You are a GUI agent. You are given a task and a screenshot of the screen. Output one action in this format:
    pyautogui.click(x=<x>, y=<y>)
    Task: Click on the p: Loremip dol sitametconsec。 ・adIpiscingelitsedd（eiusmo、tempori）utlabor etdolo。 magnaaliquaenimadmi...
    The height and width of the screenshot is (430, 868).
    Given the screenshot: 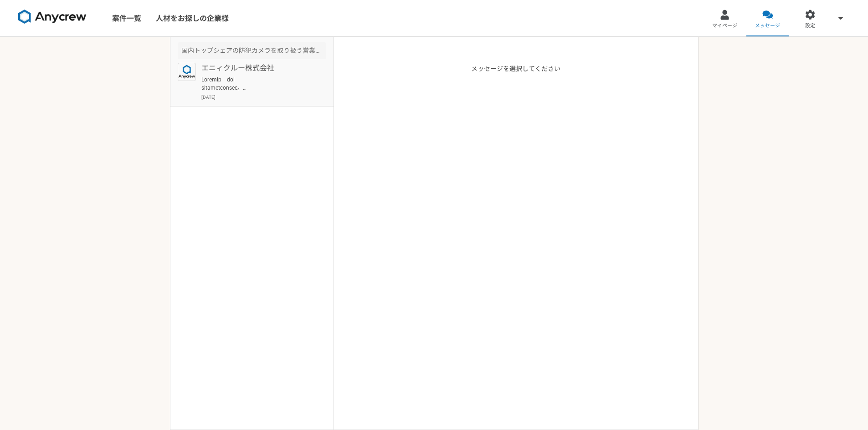 What is the action you would take?
    pyautogui.click(x=258, y=84)
    